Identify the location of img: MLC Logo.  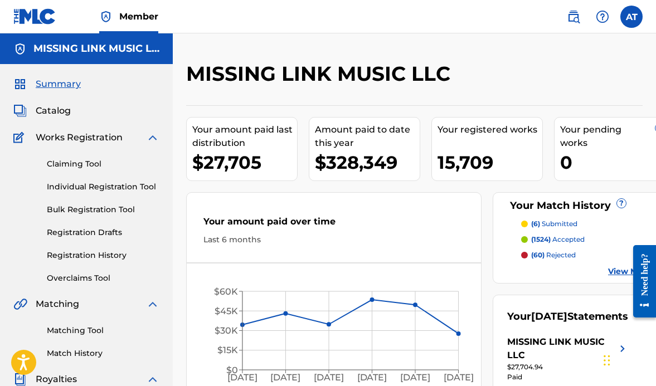
(35, 16).